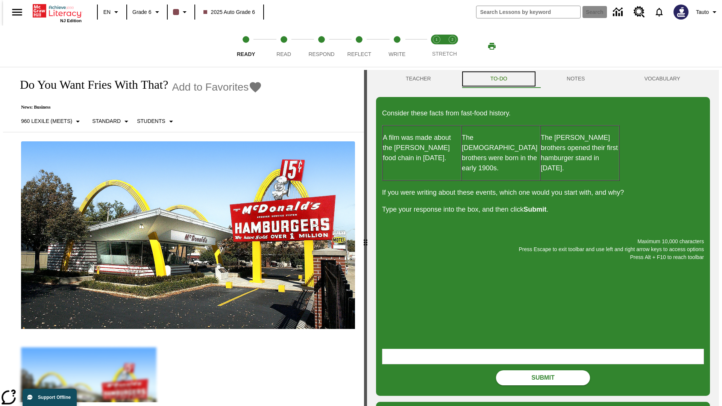  Describe the element at coordinates (681, 12) in the screenshot. I see `img: Avatar` at that location.